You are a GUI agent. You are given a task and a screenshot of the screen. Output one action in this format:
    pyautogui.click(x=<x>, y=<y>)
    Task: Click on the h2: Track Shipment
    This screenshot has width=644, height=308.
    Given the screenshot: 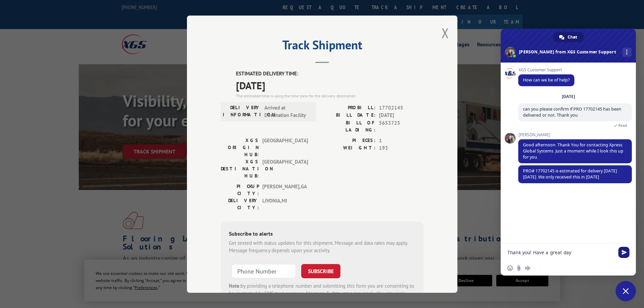 What is the action you would take?
    pyautogui.click(x=322, y=47)
    